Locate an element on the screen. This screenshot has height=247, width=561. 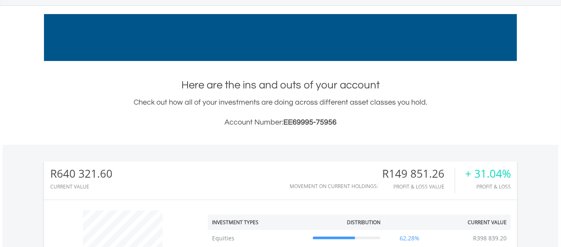
td: R398 839.20 is located at coordinates (490, 238).